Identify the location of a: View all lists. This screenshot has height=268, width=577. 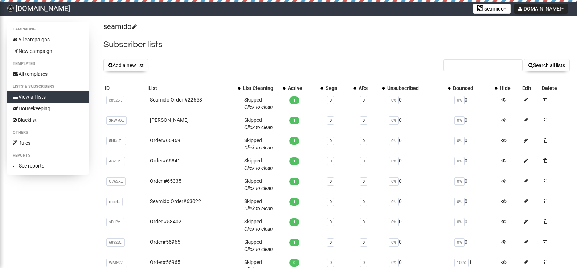
(48, 97).